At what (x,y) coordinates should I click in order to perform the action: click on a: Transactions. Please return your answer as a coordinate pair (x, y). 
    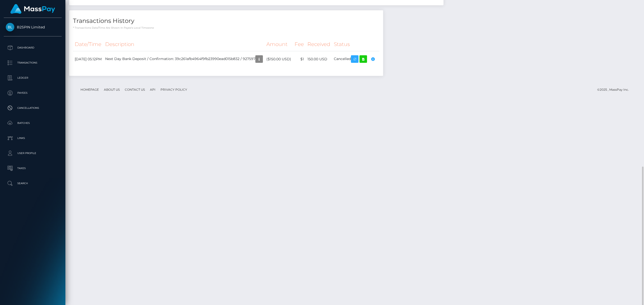
    Looking at the image, I should click on (32, 63).